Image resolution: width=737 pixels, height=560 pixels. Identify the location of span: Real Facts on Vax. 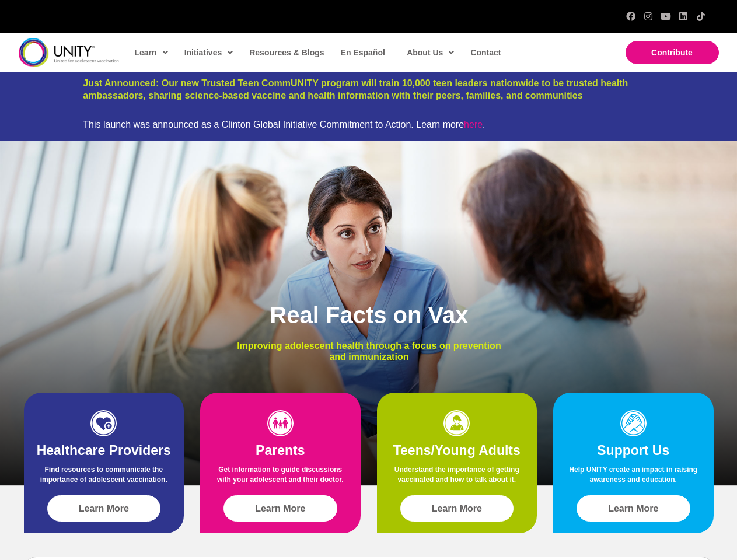
(369, 315).